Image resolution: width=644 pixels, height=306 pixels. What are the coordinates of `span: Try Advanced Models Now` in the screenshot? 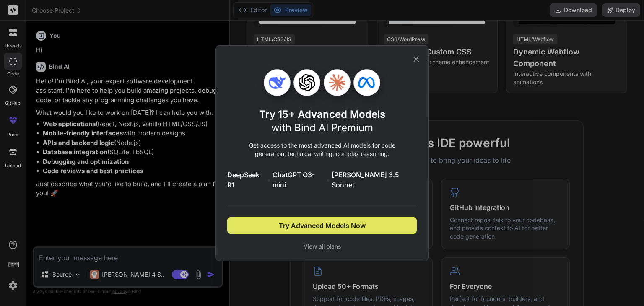 It's located at (322, 226).